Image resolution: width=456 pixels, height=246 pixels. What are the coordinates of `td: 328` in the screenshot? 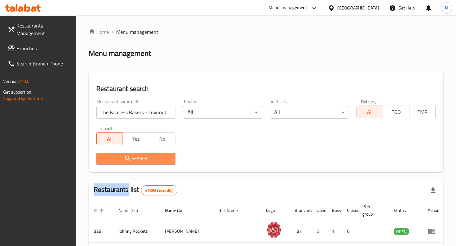 It's located at (101, 231).